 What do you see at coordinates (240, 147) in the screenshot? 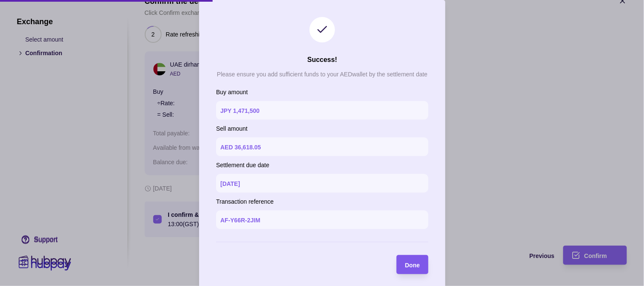
I see `p: AED 36,618.05` at bounding box center [240, 147].